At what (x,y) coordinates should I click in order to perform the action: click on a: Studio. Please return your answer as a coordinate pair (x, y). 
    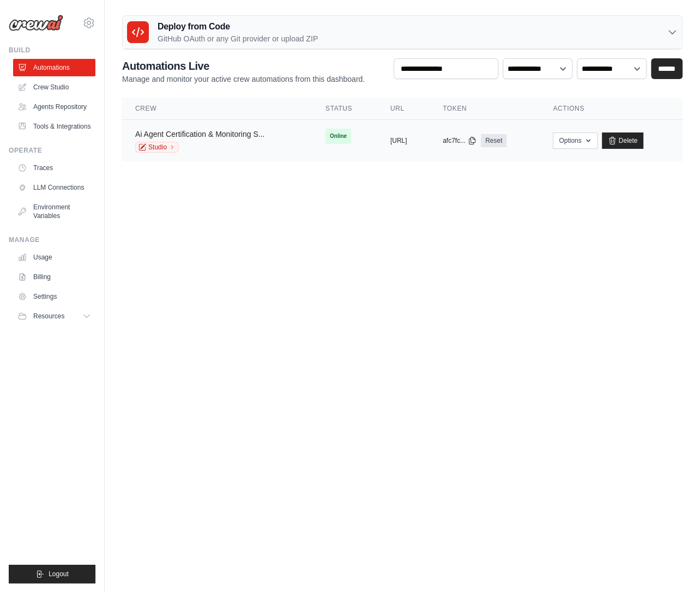
    Looking at the image, I should click on (157, 147).